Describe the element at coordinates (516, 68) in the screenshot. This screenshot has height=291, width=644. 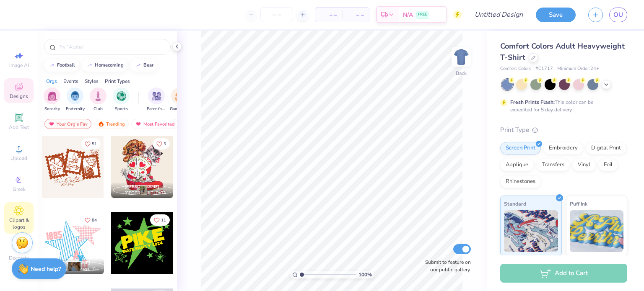
I see `span: Comfort Colors` at that location.